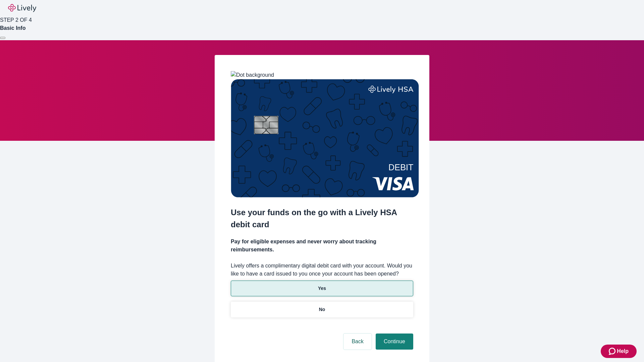  What do you see at coordinates (322, 246) in the screenshot?
I see `h4: Pay for eligible expenses and never worry about tracking reimbursements.` at bounding box center [322, 246].